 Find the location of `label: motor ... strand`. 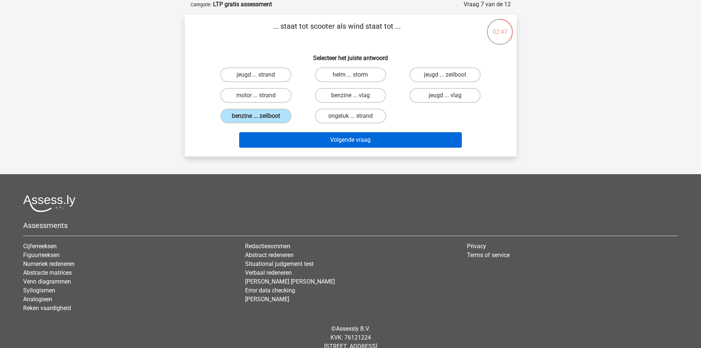

label: motor ... strand is located at coordinates (256, 95).